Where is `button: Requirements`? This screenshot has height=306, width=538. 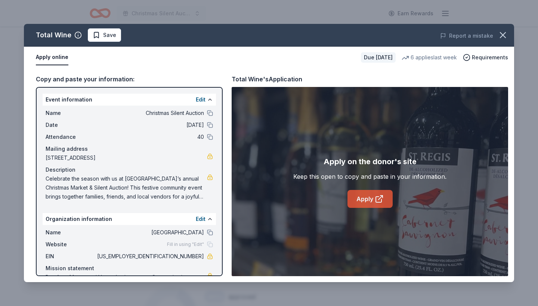
button: Requirements is located at coordinates (485, 58).